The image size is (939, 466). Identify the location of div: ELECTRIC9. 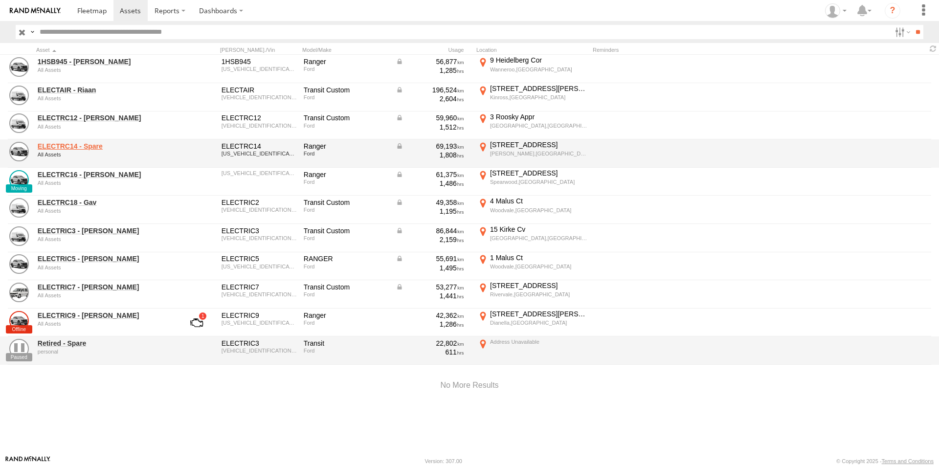
(259, 316).